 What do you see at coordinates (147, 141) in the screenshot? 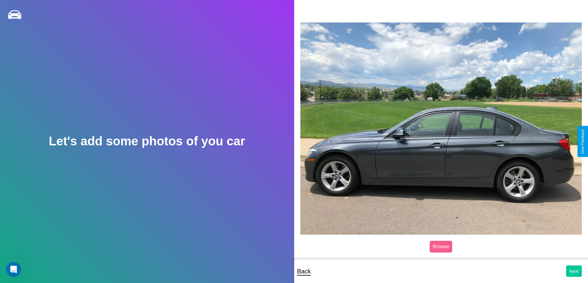
I see `h2: Let's add some photos of you car` at bounding box center [147, 141].